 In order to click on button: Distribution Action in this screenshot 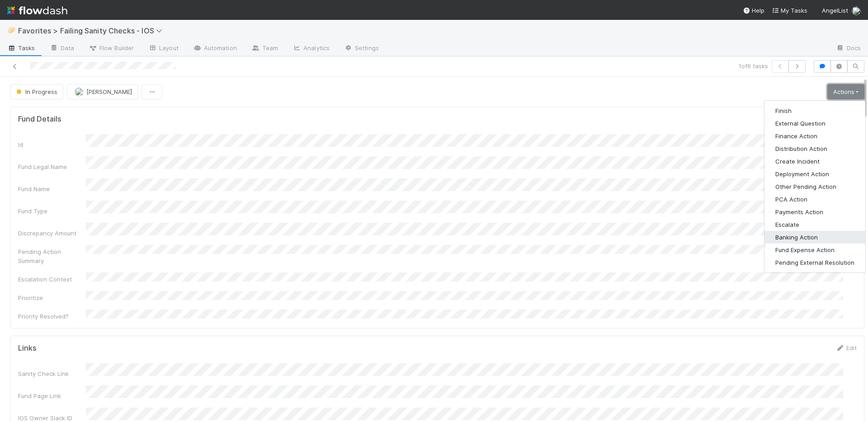, I will do `click(815, 149)`.